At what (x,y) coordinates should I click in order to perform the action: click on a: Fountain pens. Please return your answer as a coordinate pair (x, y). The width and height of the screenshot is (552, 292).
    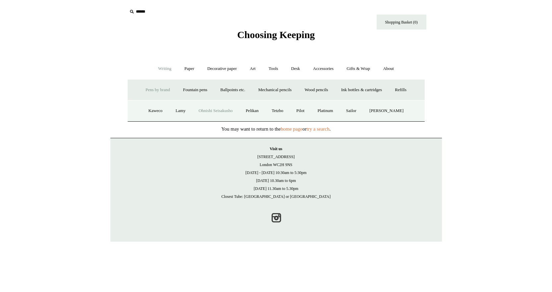
    Looking at the image, I should click on (195, 90).